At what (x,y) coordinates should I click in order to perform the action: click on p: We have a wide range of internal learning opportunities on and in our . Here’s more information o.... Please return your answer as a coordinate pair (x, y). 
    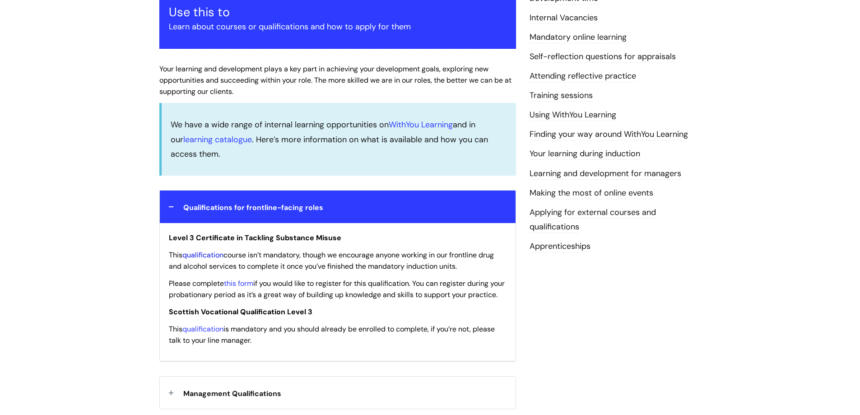
    Looking at the image, I should click on (339, 139).